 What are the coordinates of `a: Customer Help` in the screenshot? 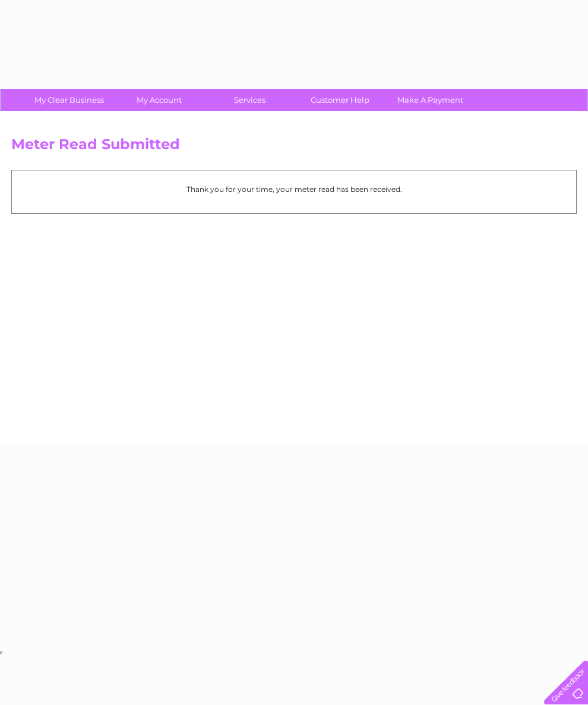 It's located at (339, 100).